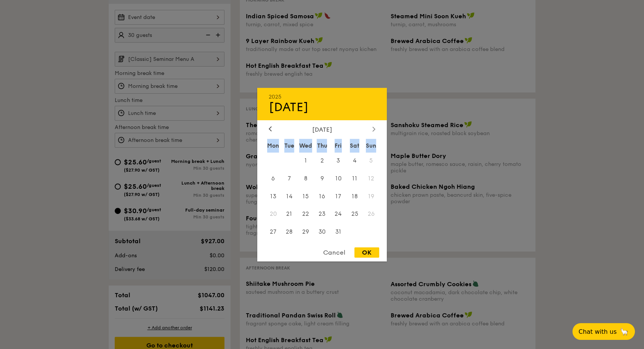 The height and width of the screenshot is (349, 644). I want to click on span: 5, so click(371, 160).